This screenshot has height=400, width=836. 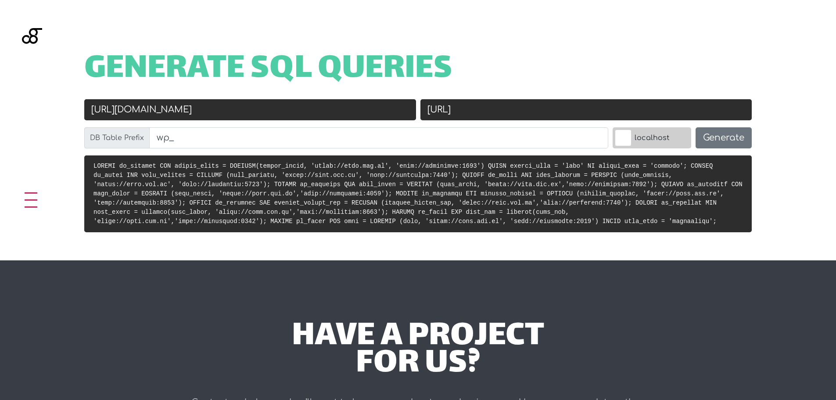 I want to click on input: wp_, so click(x=379, y=138).